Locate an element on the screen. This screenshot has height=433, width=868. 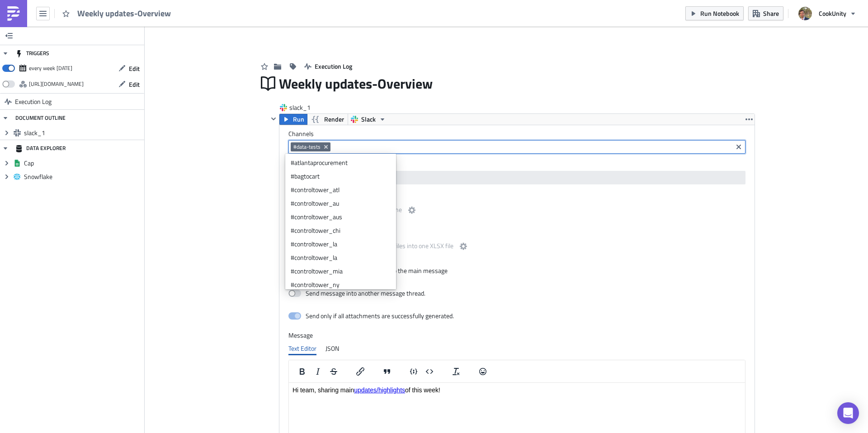
span: #data-tests is located at coordinates (307, 147).